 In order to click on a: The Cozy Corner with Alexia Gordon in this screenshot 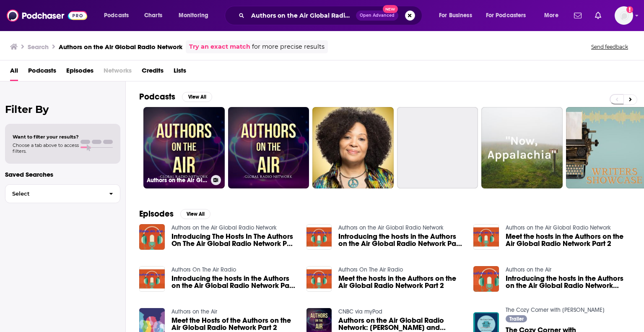, I will do `click(555, 310)`.